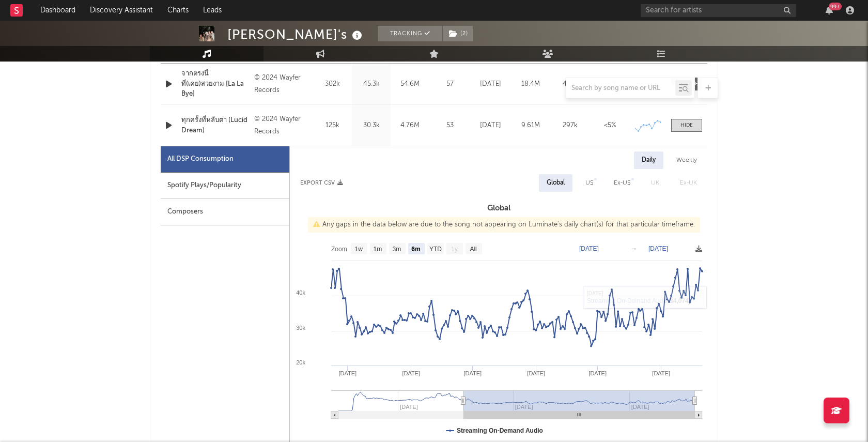  I want to click on div: Daily, so click(648, 160).